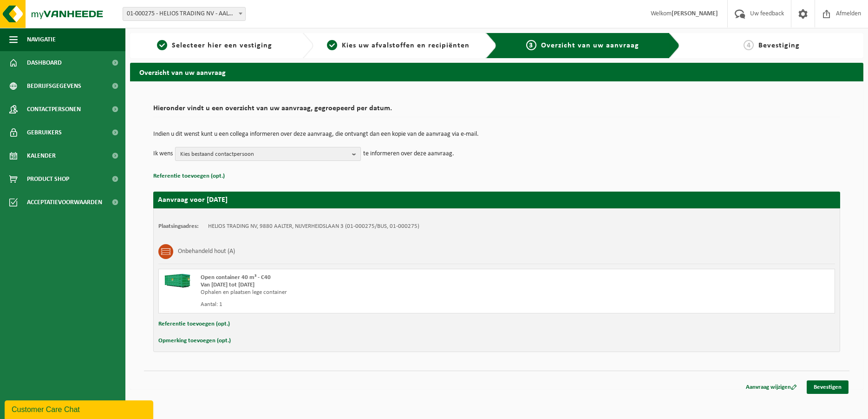 The width and height of the screenshot is (868, 419). Describe the element at coordinates (44, 63) in the screenshot. I see `span: Dashboard` at that location.